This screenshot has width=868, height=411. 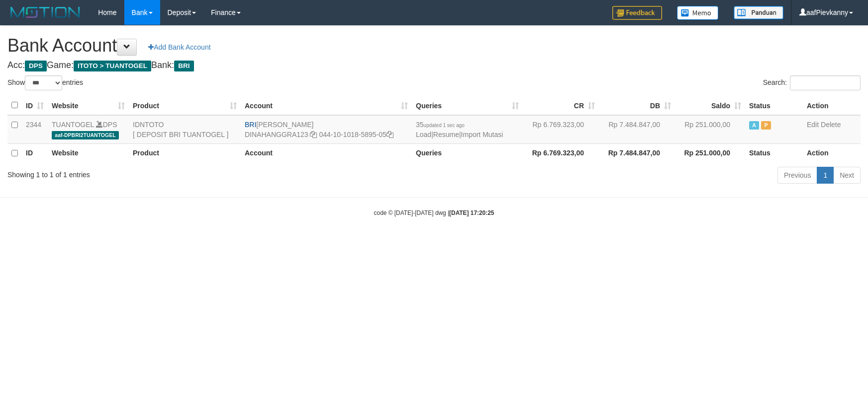 What do you see at coordinates (825, 83) in the screenshot?
I see `input: Search:` at bounding box center [825, 83].